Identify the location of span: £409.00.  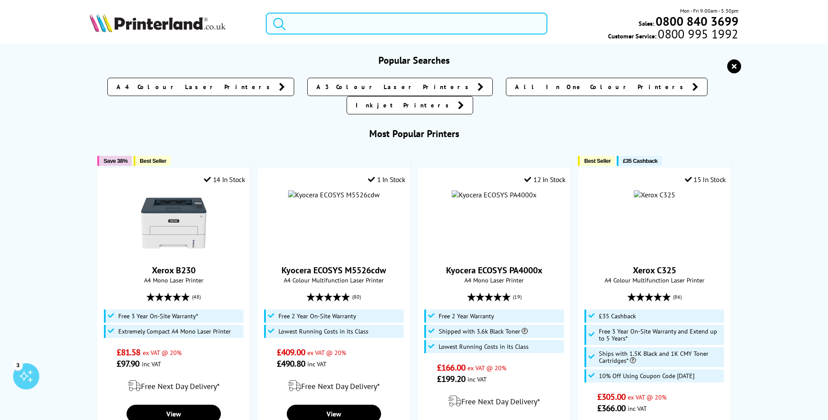
(291, 352).